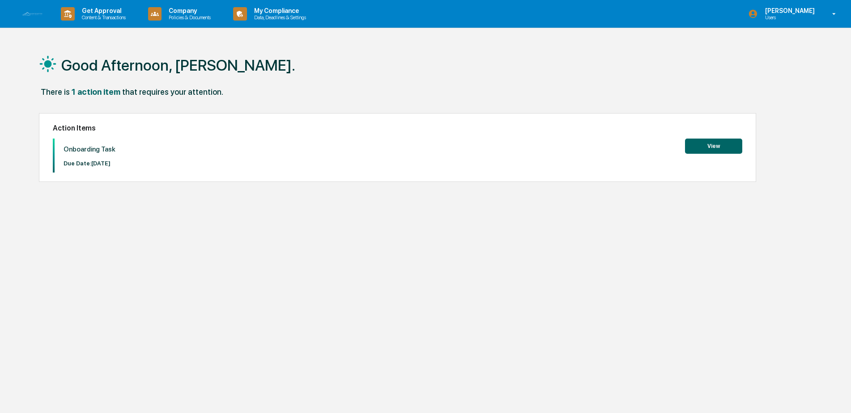 The height and width of the screenshot is (413, 851). I want to click on p: Data, Deadlines & Settings, so click(279, 17).